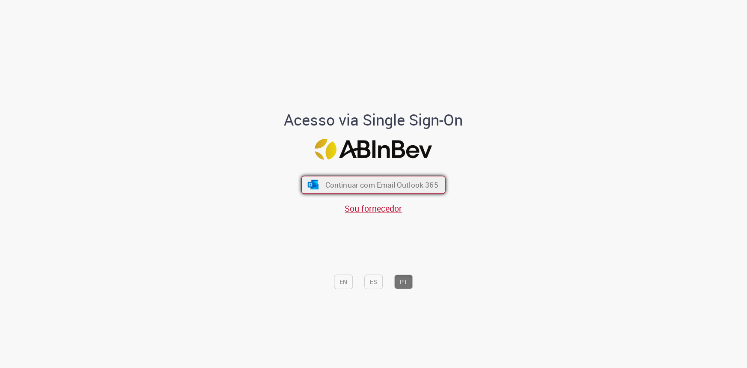  I want to click on h1: Acesso via Single Sign-On, so click(373, 120).